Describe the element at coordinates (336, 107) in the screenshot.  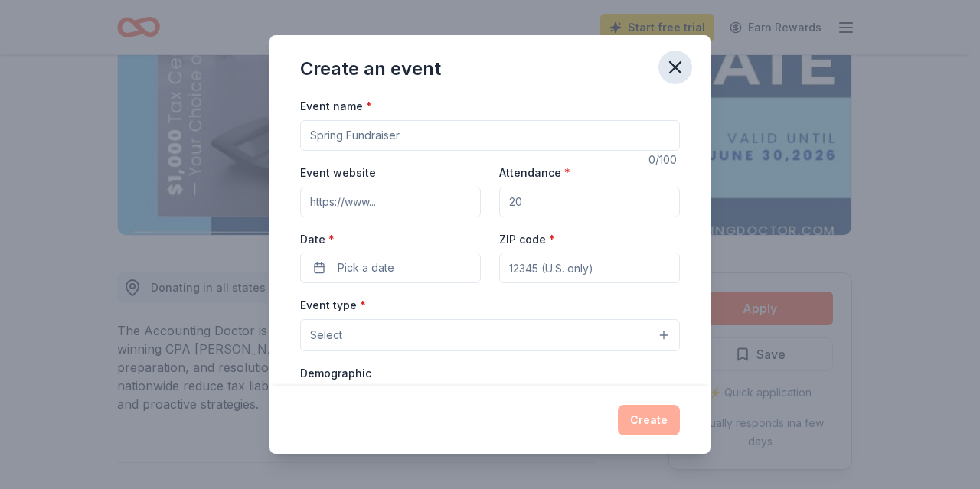
I see `label: Event name` at that location.